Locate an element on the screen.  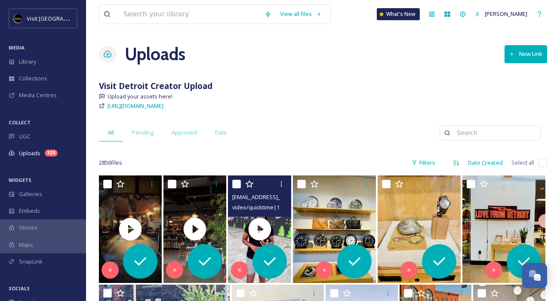
img: ext_1760049760.611994_brittneyschering@gmail.com-Shinola.jpeg is located at coordinates (334, 229).